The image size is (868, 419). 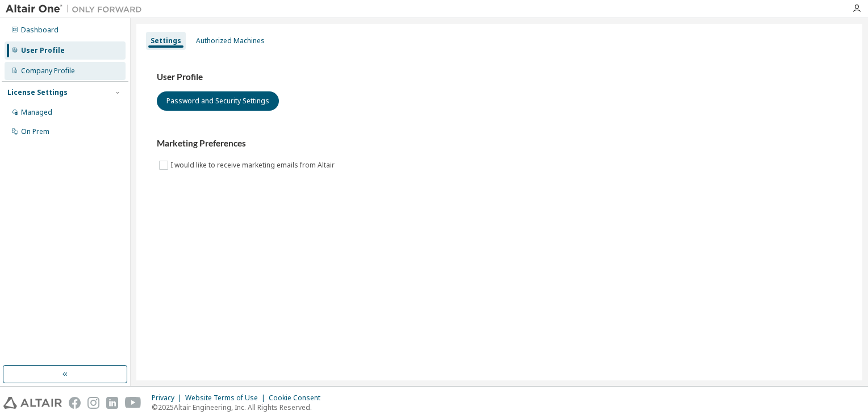 What do you see at coordinates (47, 71) in the screenshot?
I see `div: Company Profile` at bounding box center [47, 71].